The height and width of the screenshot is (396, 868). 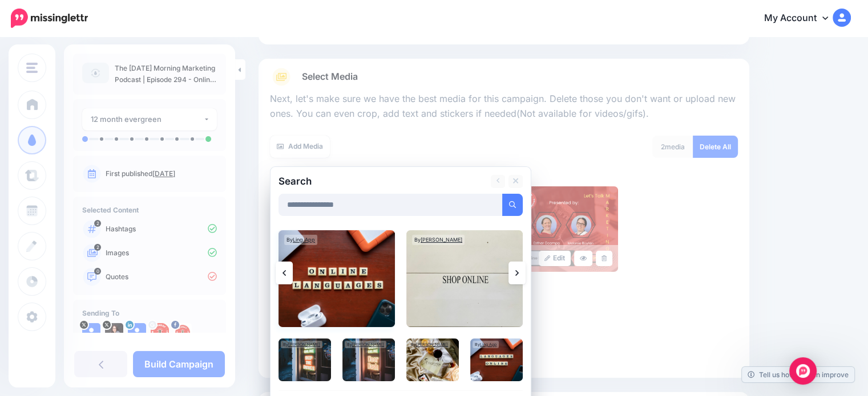 I want to click on img: LQCKGYA0N8NORFMHD9LDT9P0D1S0S0V1_large.png, so click(x=564, y=230).